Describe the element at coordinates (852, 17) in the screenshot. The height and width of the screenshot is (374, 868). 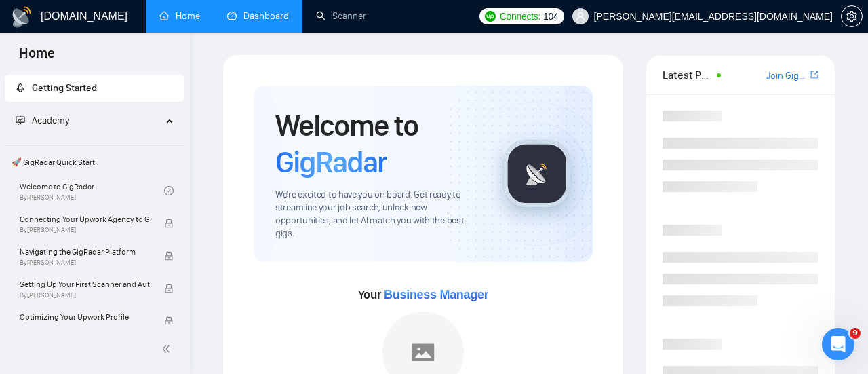
I see `button: setting` at that location.